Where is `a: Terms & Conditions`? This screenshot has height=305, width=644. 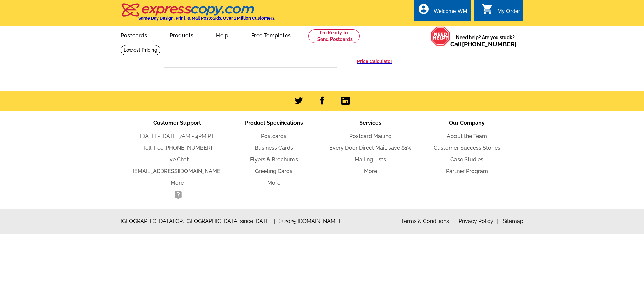
a: Terms & Conditions is located at coordinates (428, 221).